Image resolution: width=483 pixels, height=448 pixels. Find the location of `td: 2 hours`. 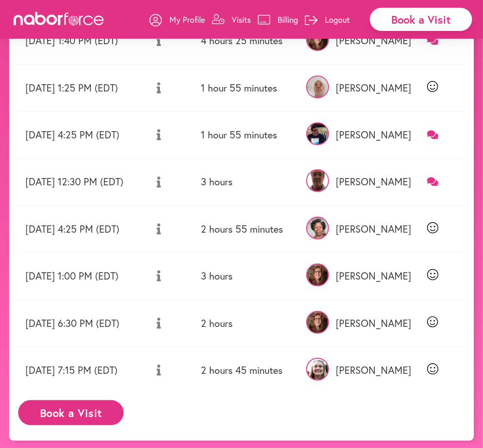

td: 2 hours is located at coordinates (247, 322).